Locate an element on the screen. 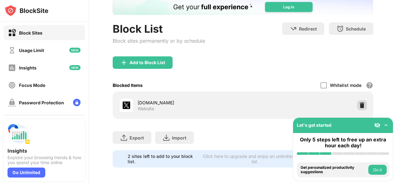 The height and width of the screenshot is (185, 397). div: Block sites permanently or by schedule is located at coordinates (159, 41).